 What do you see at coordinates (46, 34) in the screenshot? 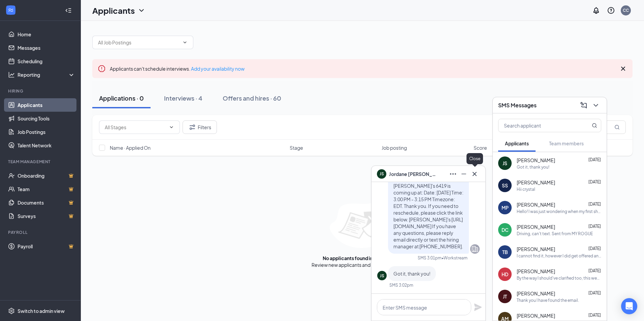
I see `a: Home` at bounding box center [46, 34].